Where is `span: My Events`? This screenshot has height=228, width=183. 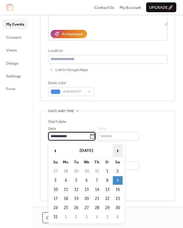
span: My Events is located at coordinates (15, 24).